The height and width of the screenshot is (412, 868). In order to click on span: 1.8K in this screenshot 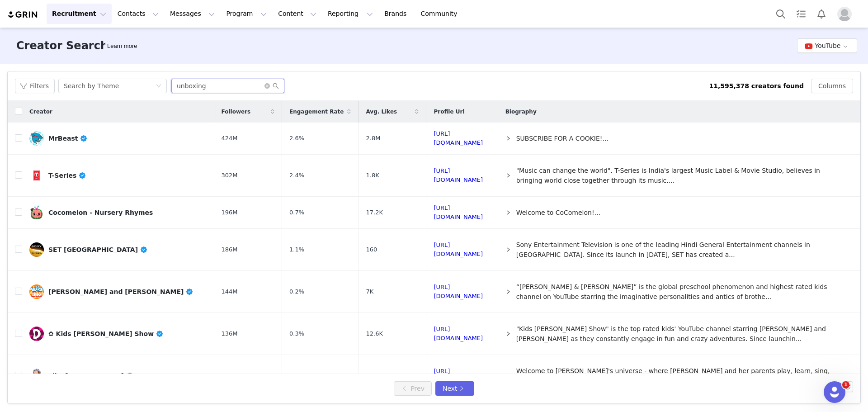, I will do `click(372, 175)`.